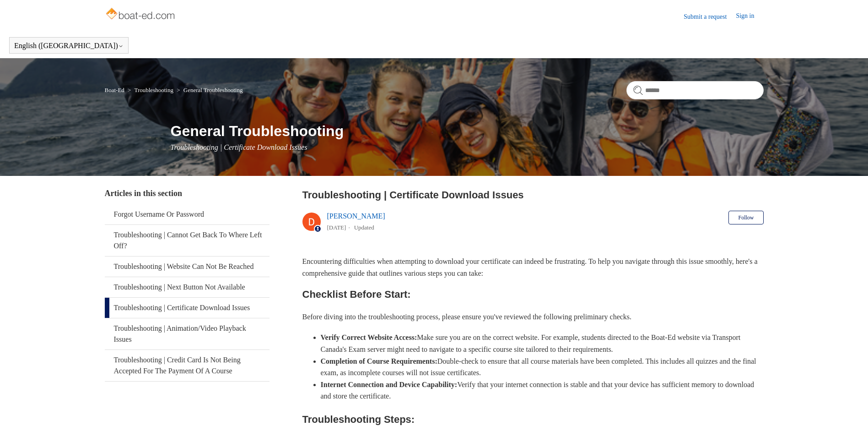 The image size is (868, 437). What do you see at coordinates (187, 334) in the screenshot?
I see `a: Troubleshooting | Animation/Video Playback Issues` at bounding box center [187, 334].